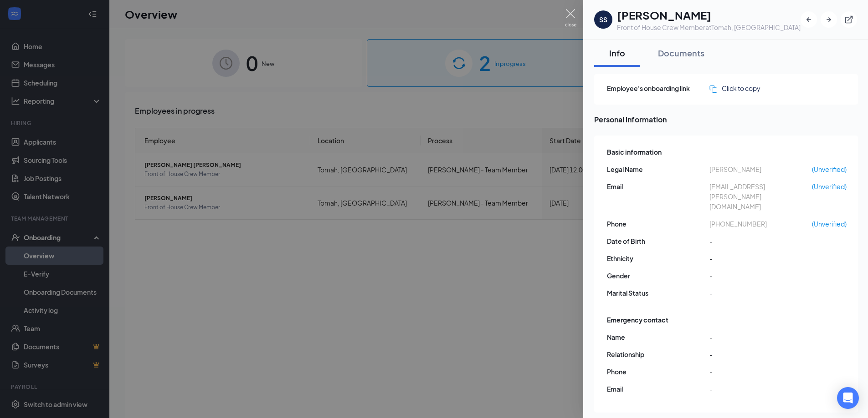 This screenshot has width=868, height=418. I want to click on div: Documents, so click(681, 53).